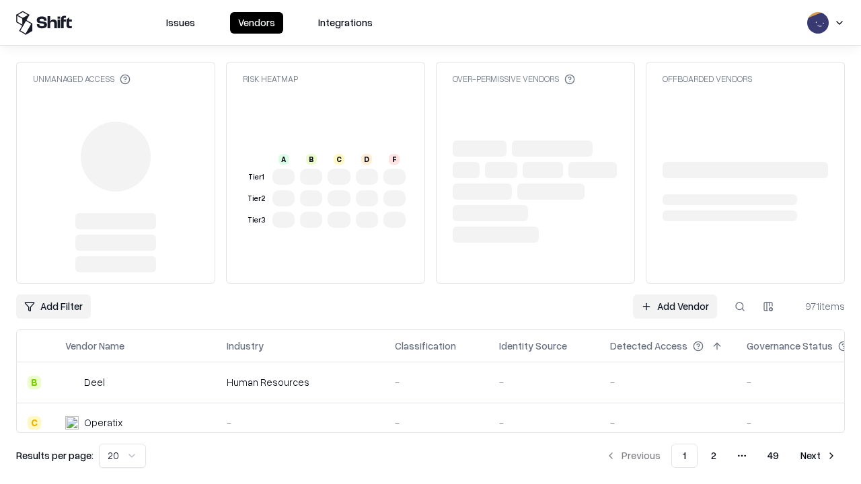 The height and width of the screenshot is (484, 861). Describe the element at coordinates (72, 423) in the screenshot. I see `img: Operatix` at that location.